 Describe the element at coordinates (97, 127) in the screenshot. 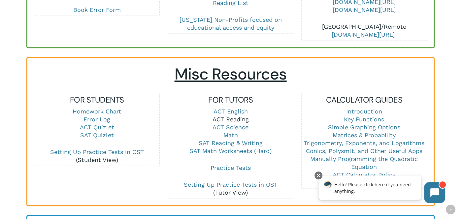

I see `a: ACT Quizlet` at that location.